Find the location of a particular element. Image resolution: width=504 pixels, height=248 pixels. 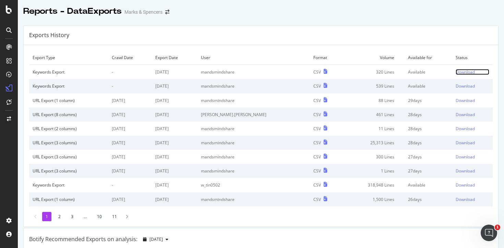

span: 2025 Aug. 16th is located at coordinates (156, 239).